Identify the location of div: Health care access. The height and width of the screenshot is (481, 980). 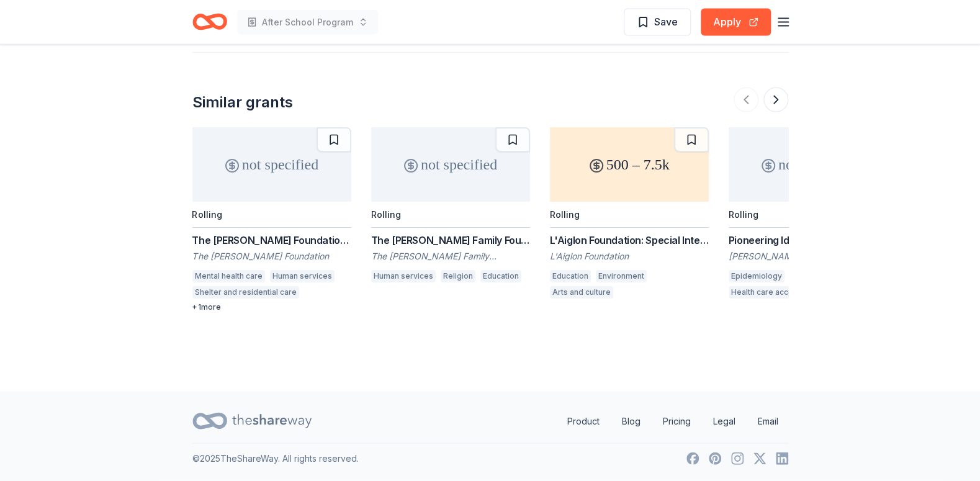
(767, 292).